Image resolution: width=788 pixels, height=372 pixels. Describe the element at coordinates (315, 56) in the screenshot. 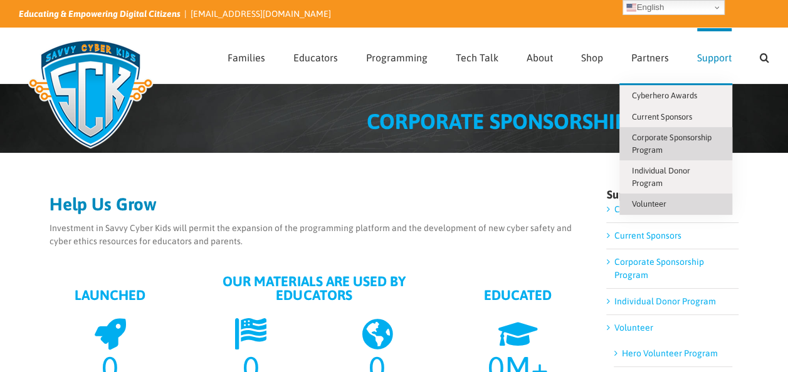

I see `a: Educators` at that location.